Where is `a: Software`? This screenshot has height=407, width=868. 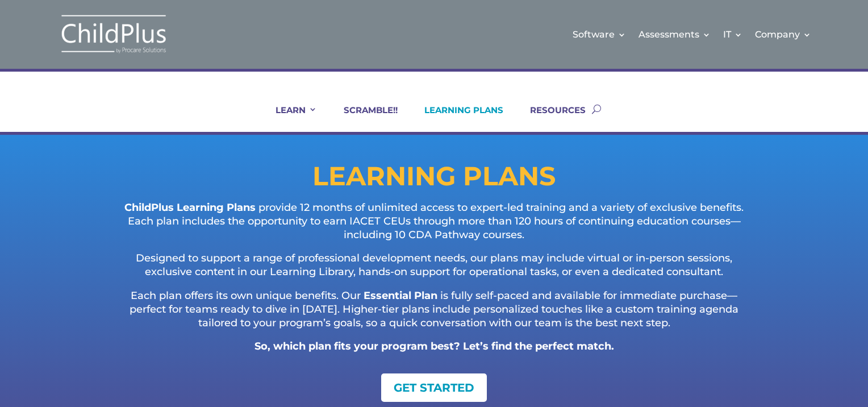 a: Software is located at coordinates (599, 34).